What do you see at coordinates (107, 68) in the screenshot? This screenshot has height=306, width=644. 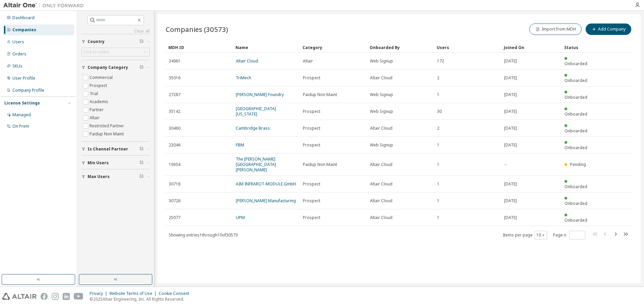 I see `span: Company Category` at bounding box center [107, 68].